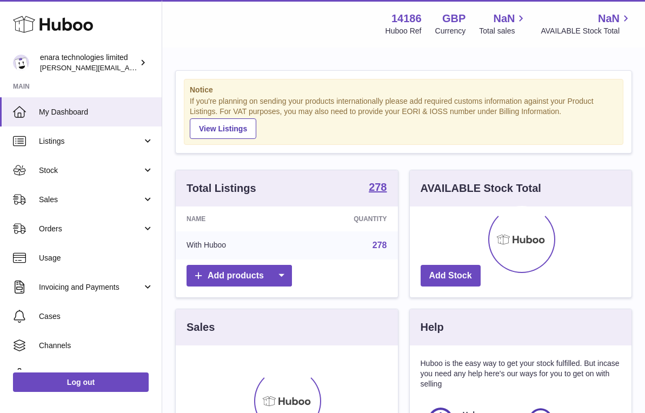  I want to click on span: Sales, so click(90, 199).